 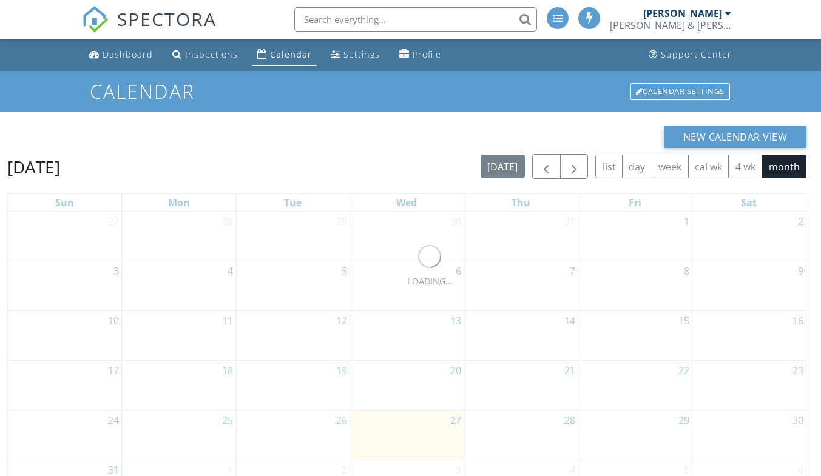 I want to click on a: Go to August 1, 2025, so click(x=686, y=222).